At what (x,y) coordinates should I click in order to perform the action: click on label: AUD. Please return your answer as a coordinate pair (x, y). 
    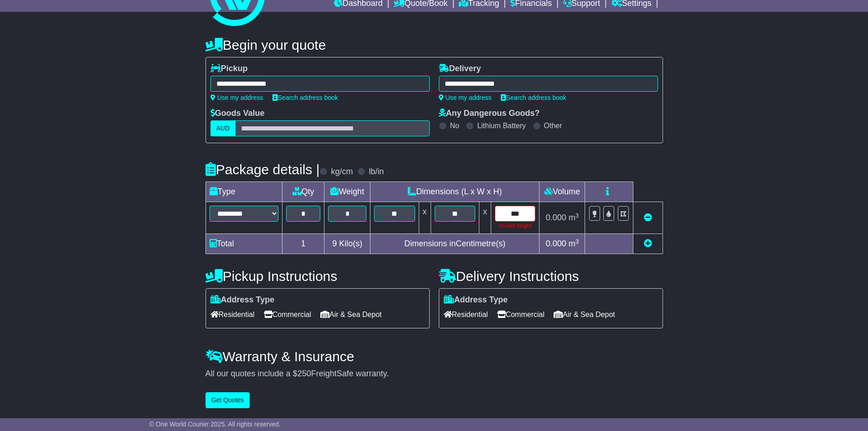
    Looking at the image, I should click on (223, 129).